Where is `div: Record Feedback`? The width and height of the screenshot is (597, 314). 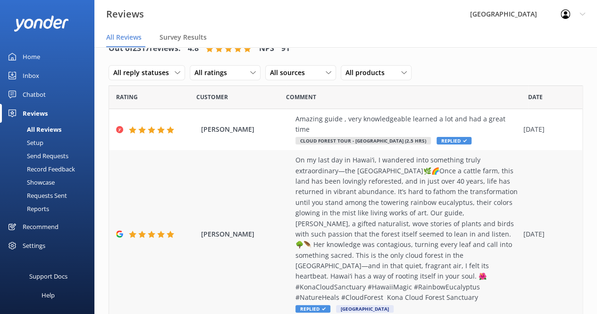
div: Record Feedback is located at coordinates (40, 169).